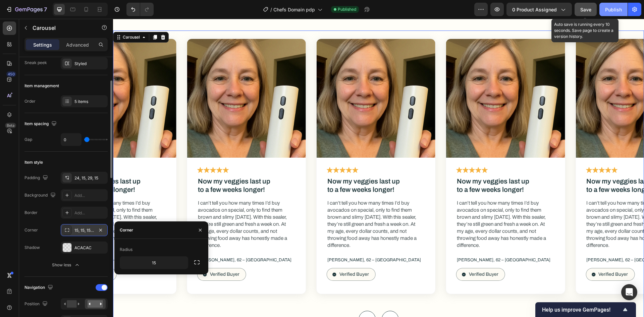 The height and width of the screenshot is (317, 644). Describe the element at coordinates (539, 10) in the screenshot. I see `button: 0 product assigned` at that location.